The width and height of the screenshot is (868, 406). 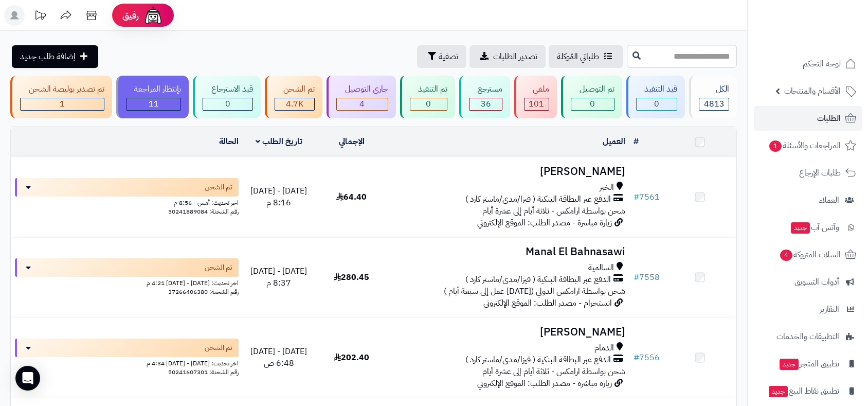 What do you see at coordinates (449, 57) in the screenshot?
I see `span: تصفية` at bounding box center [449, 57].